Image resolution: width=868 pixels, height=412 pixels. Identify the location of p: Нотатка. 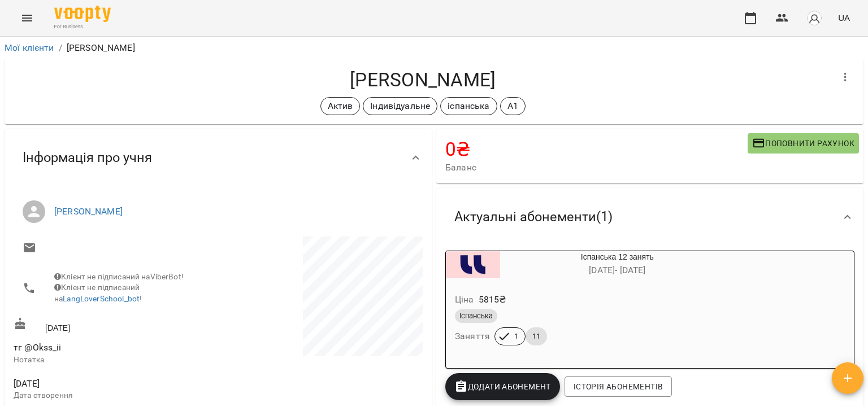
(115, 360).